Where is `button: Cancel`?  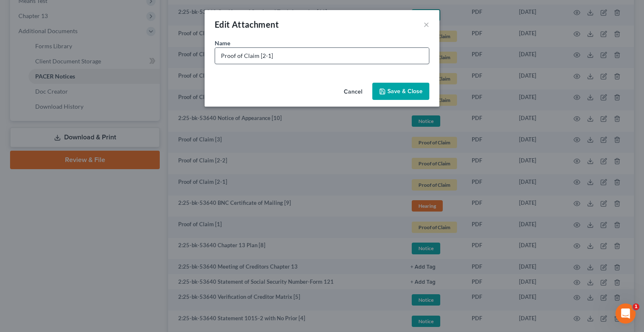
button: Cancel is located at coordinates (353, 92).